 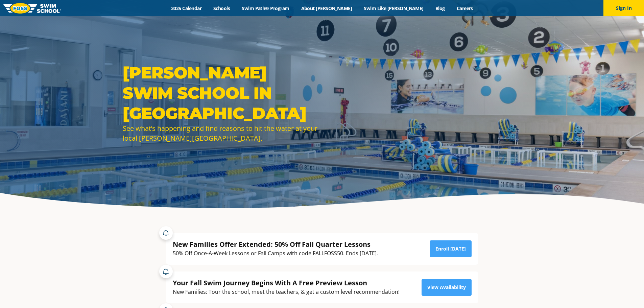 I want to click on div: New Families Offer Extended: 50% Off Fall Quarter Lessons, so click(x=275, y=244).